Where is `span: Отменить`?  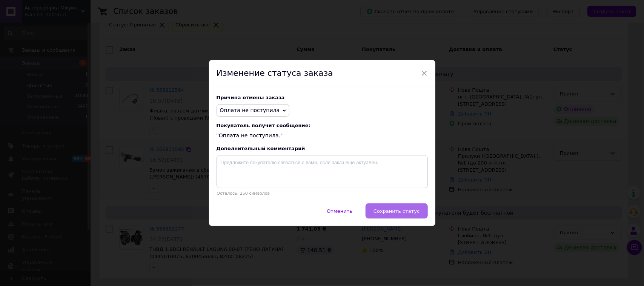 span: Отменить is located at coordinates (340, 211).